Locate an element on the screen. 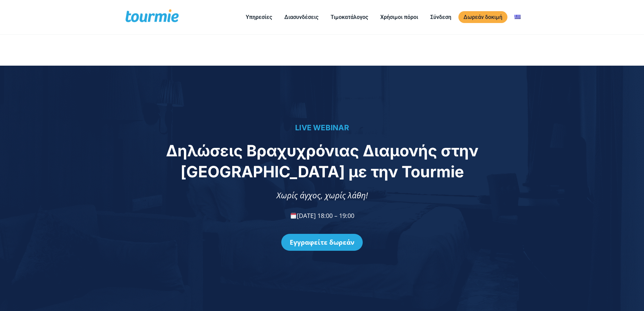  a: Δωρεάν δοκιμή is located at coordinates (483, 17).